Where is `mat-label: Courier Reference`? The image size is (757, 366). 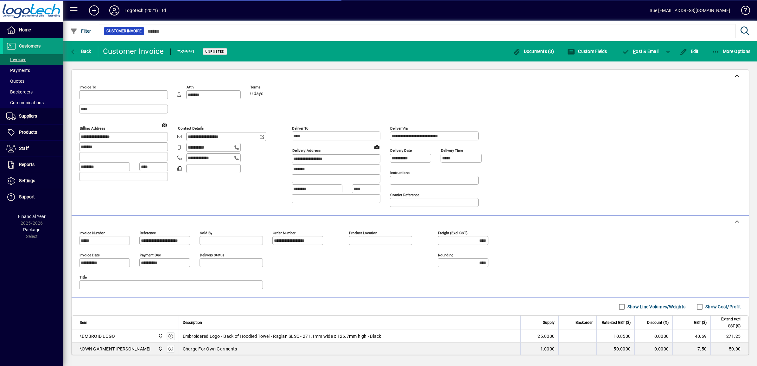
mat-label: Courier Reference is located at coordinates (405, 195).